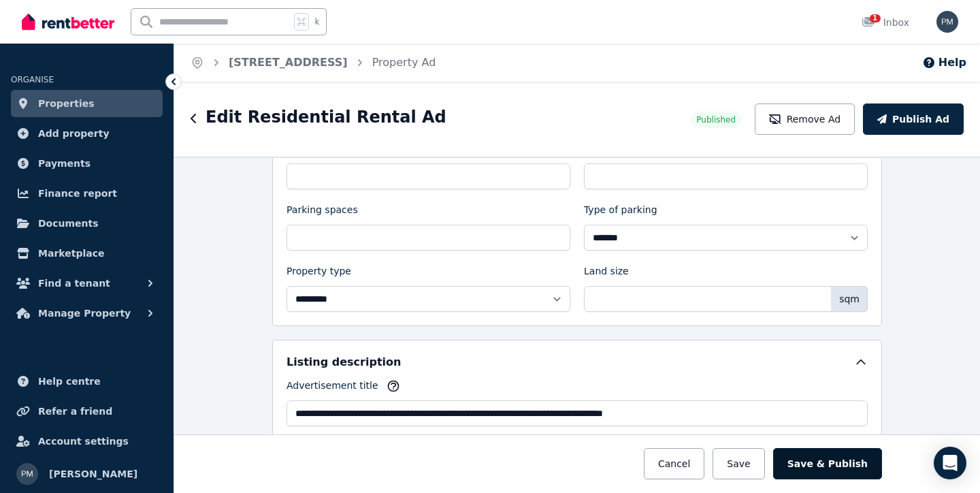 This screenshot has height=493, width=980. What do you see at coordinates (827, 464) in the screenshot?
I see `button: Save & Publish` at bounding box center [827, 464].